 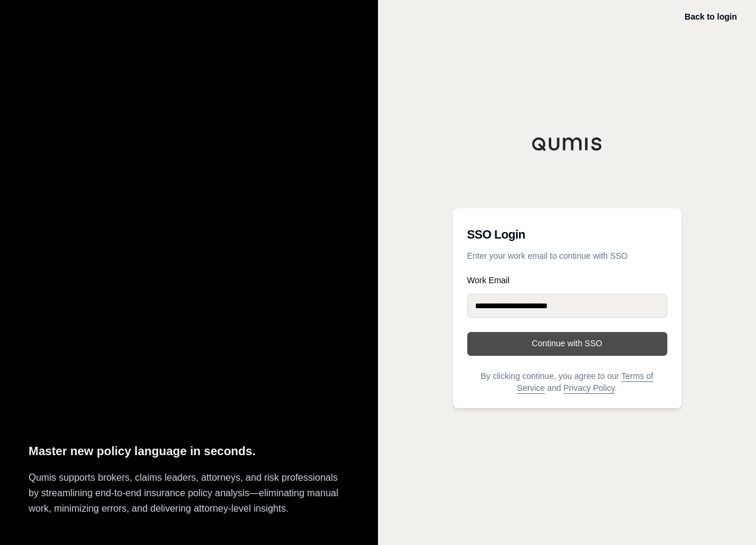 I want to click on label: Work Email, so click(x=567, y=280).